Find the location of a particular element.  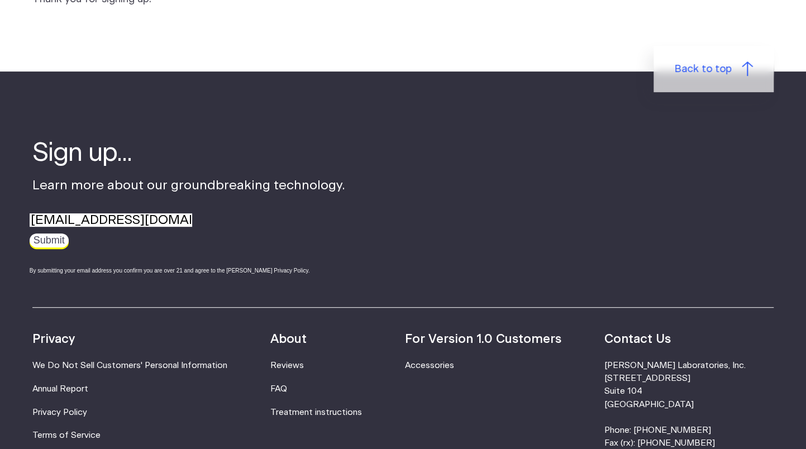

a: We Do Not Sell Customers' Personal Information is located at coordinates (130, 365).